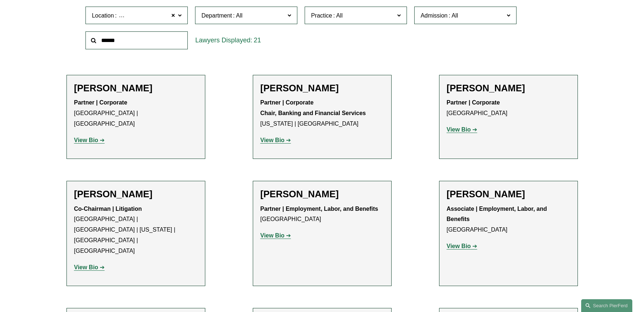 This screenshot has height=312, width=644. What do you see at coordinates (319, 208) in the screenshot?
I see `strong: Partner | Employment, Labor, and Benefits` at bounding box center [319, 208].